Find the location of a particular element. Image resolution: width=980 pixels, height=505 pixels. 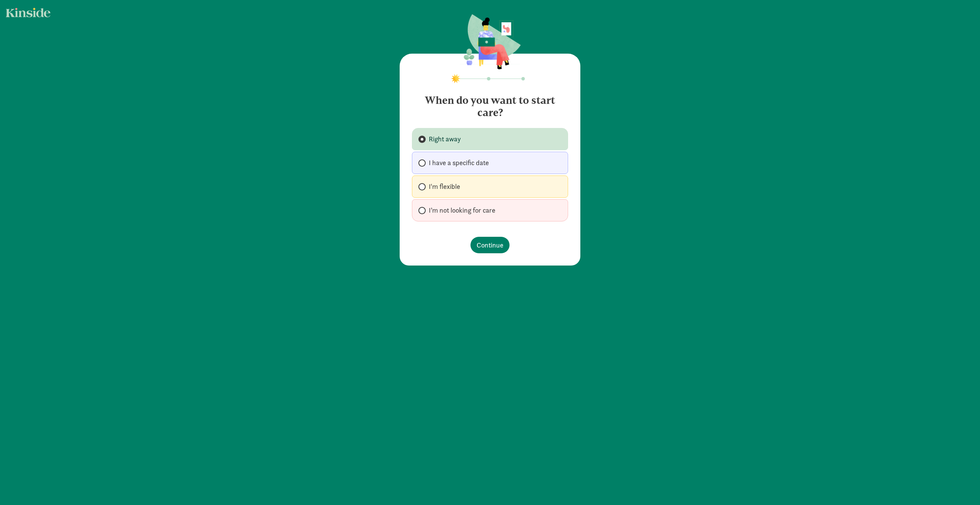

h4: When do you want to start care? is located at coordinates (490, 103).